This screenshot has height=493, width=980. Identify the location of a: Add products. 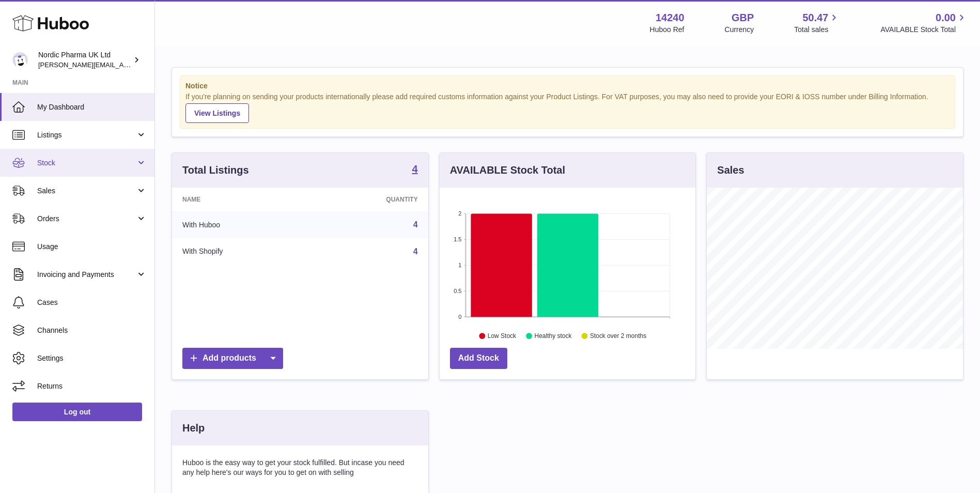
(233, 358).